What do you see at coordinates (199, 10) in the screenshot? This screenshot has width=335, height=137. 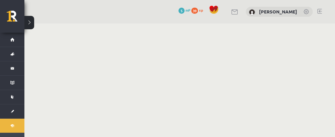 I see `a: 39 xp` at bounding box center [199, 10].